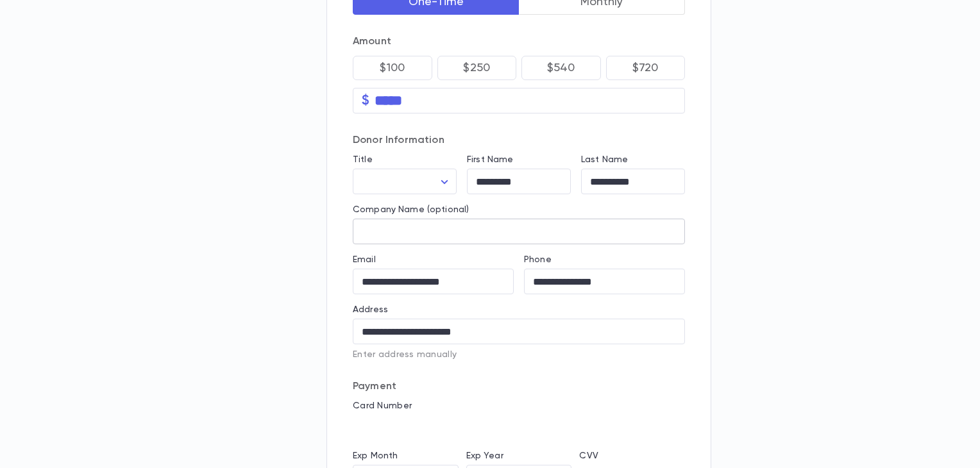 The width and height of the screenshot is (980, 468). I want to click on p: Enter address manually, so click(519, 354).